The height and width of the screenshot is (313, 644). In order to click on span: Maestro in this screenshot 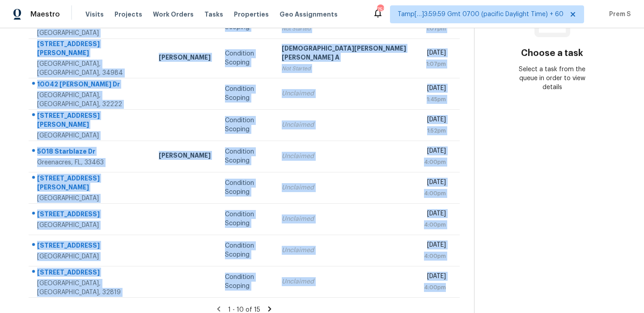, I will do `click(45, 14)`.